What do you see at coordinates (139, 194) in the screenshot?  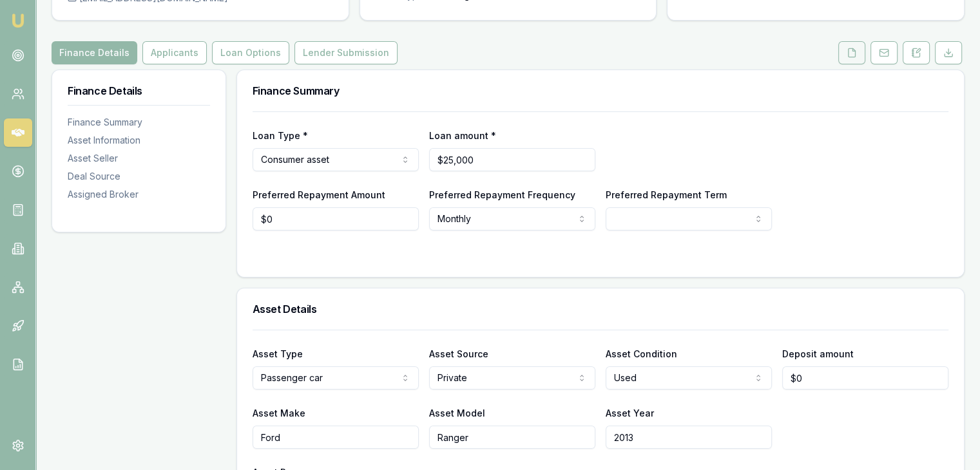 I see `div: Assigned Broker` at bounding box center [139, 194].